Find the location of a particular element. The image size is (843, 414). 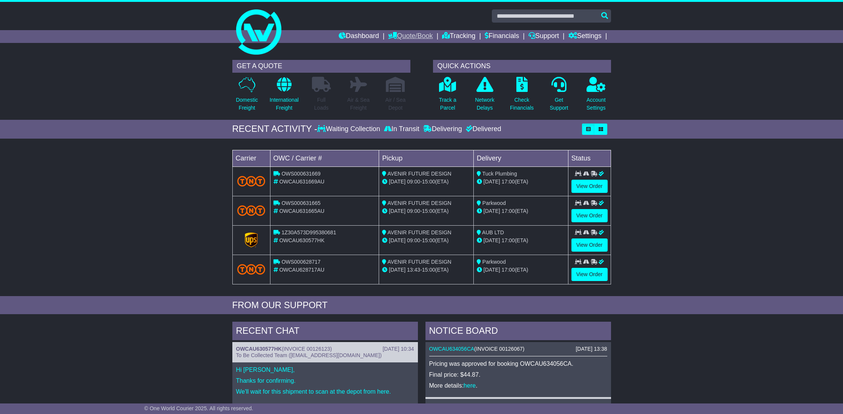

span: OWCAU631669AU is located at coordinates (302, 182).